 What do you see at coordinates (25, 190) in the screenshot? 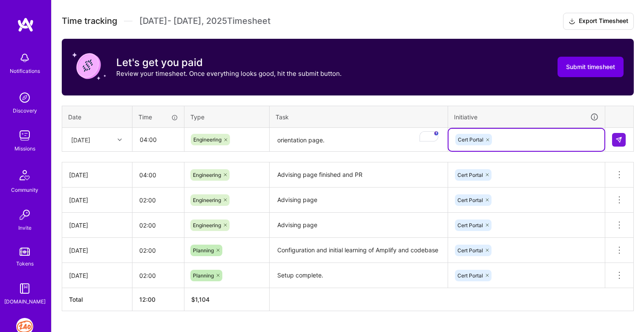
I see `div: Community` at bounding box center [25, 190].